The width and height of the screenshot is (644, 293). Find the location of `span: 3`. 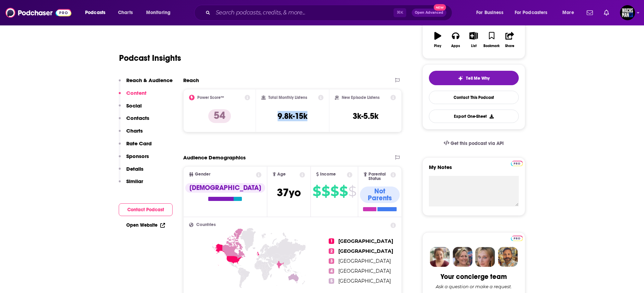

span: 3 is located at coordinates (332, 261).